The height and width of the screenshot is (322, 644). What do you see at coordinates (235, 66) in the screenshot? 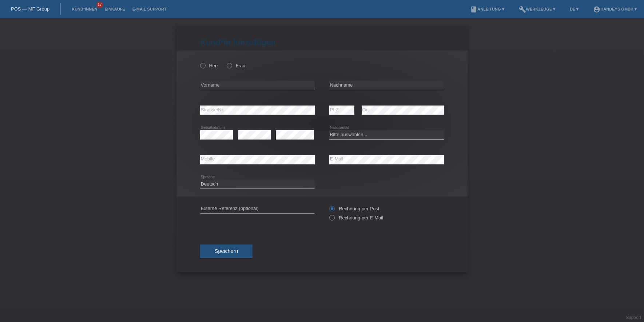
I see `label: Frau` at bounding box center [235, 66].